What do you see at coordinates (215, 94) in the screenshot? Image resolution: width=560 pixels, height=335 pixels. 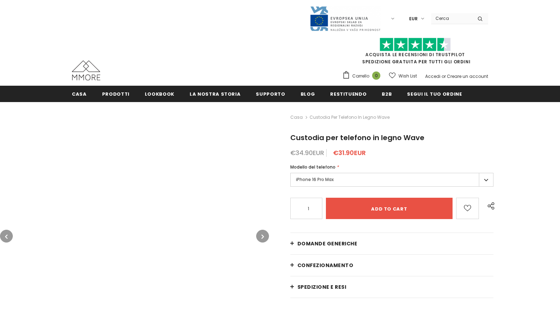 I see `a: La nostra storia` at bounding box center [215, 94].